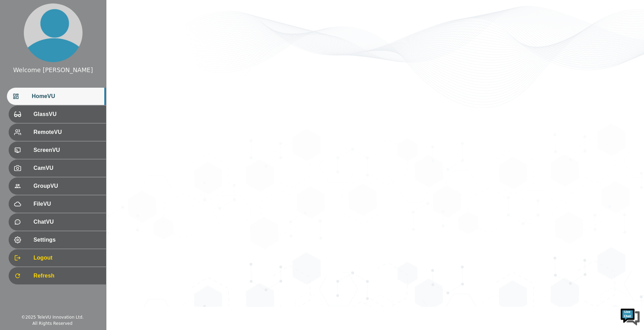 This screenshot has width=644, height=330. I want to click on div: Settings, so click(57, 240).